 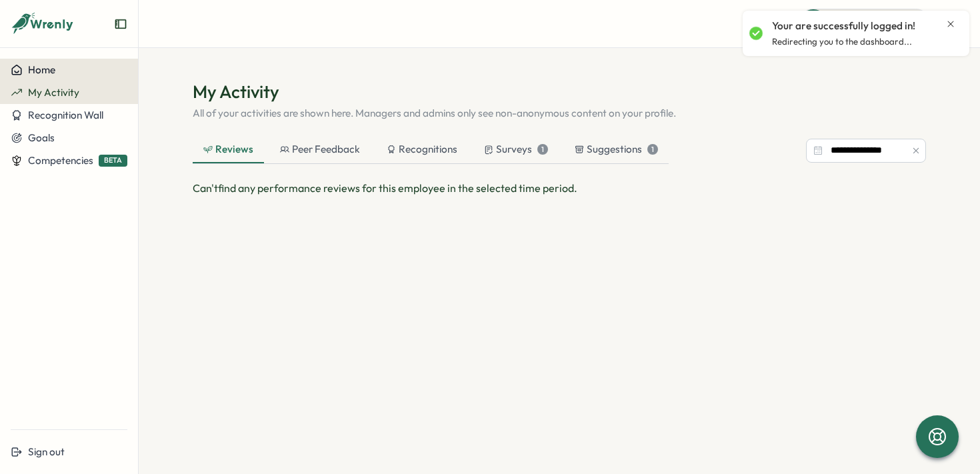 I want to click on span: BETA, so click(x=113, y=160).